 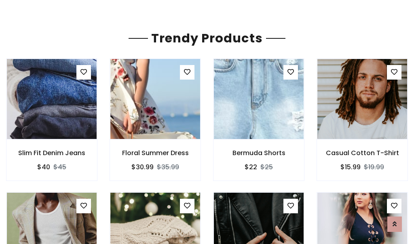 What do you see at coordinates (155, 153) in the screenshot?
I see `h6: Floral Summer Dress` at bounding box center [155, 153].